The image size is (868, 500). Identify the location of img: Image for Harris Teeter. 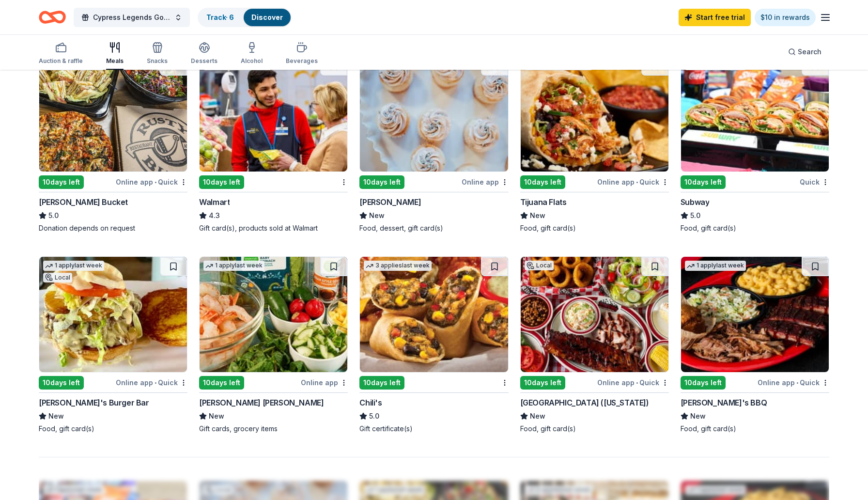
(273, 314).